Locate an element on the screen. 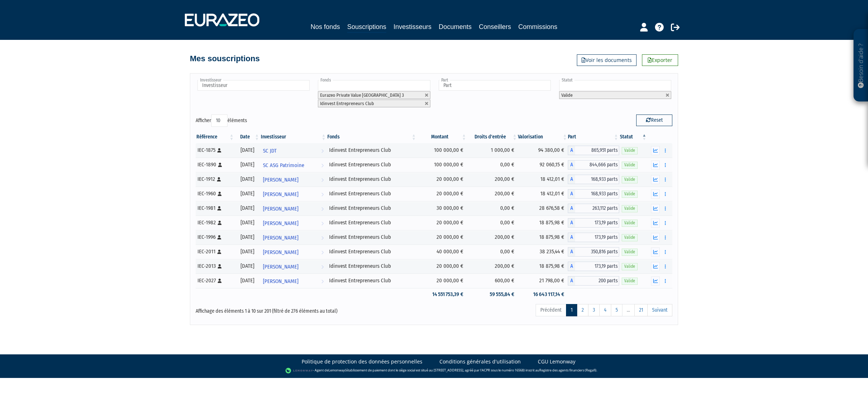 The width and height of the screenshot is (868, 416). span: 263,112 parts is located at coordinates (597, 208).